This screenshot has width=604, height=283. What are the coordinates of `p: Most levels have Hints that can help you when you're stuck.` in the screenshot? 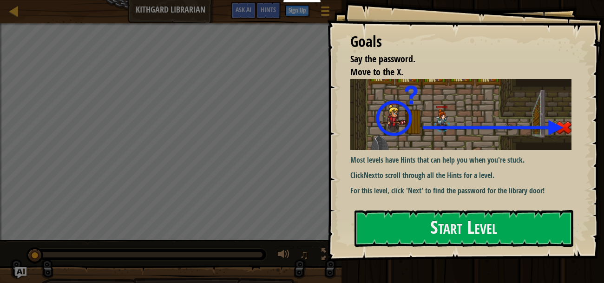 It's located at (461, 160).